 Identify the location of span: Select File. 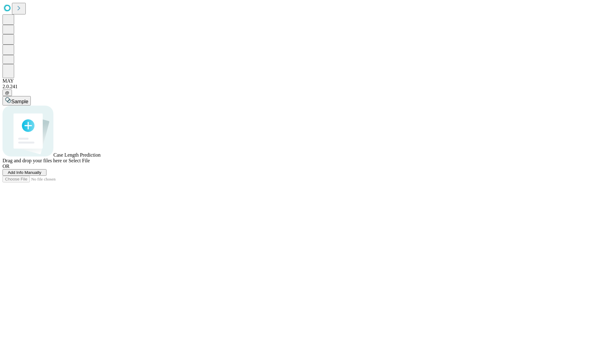
(79, 161).